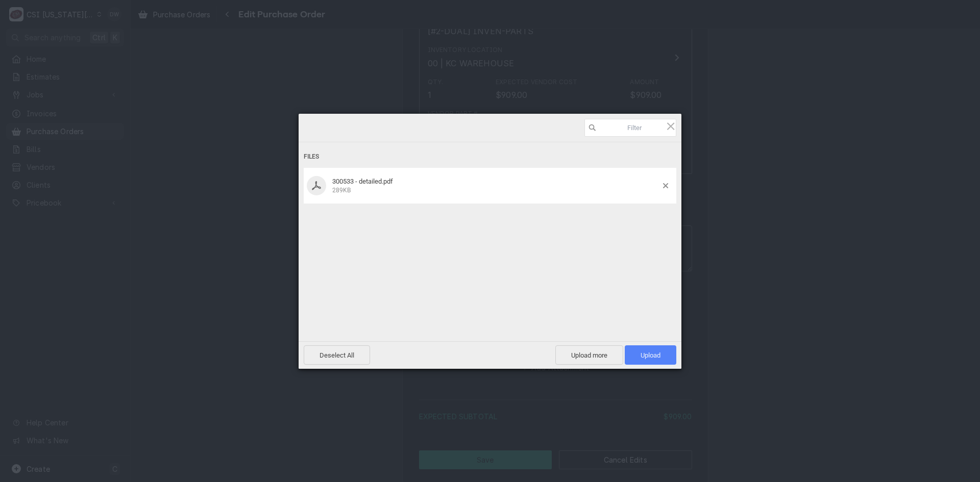 This screenshot has height=482, width=980. I want to click on div: Files, so click(490, 157).